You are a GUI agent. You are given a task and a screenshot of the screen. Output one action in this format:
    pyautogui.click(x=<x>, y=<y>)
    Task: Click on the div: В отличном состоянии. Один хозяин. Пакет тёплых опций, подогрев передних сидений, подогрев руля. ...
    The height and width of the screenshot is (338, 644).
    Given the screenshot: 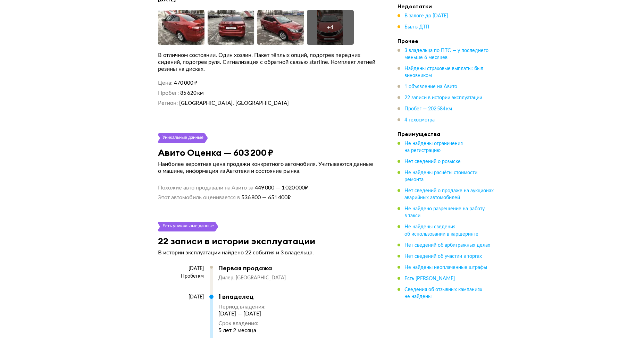 What is the action you would take?
    pyautogui.click(x=267, y=62)
    